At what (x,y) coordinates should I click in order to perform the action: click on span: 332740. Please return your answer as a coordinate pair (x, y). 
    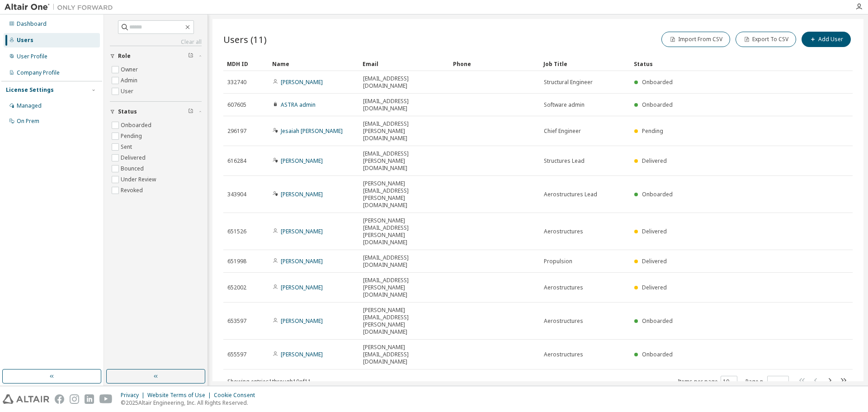
    Looking at the image, I should click on (237, 82).